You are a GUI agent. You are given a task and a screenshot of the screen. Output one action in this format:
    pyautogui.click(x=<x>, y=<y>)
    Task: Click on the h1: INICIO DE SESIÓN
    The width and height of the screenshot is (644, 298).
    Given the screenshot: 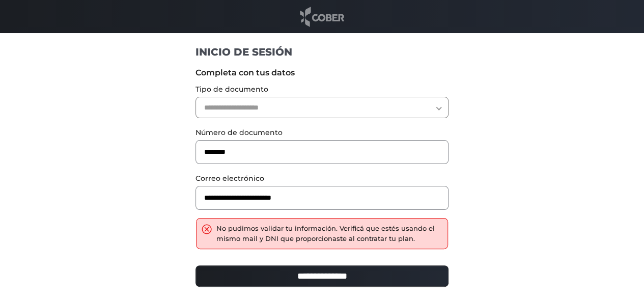 What is the action you would take?
    pyautogui.click(x=322, y=52)
    